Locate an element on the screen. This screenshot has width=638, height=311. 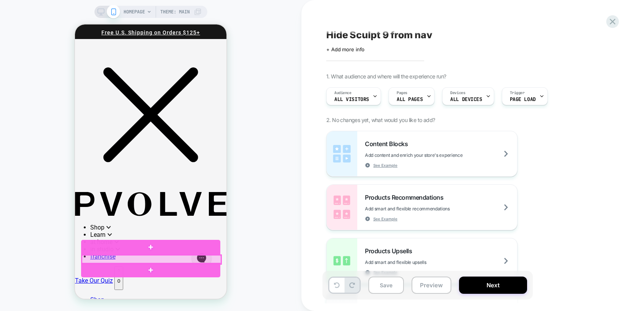
button: Preview is located at coordinates (432, 285).